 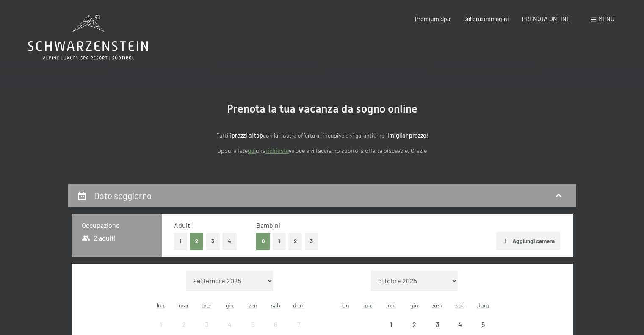 I want to click on span: Galleria immagini, so click(x=486, y=19).